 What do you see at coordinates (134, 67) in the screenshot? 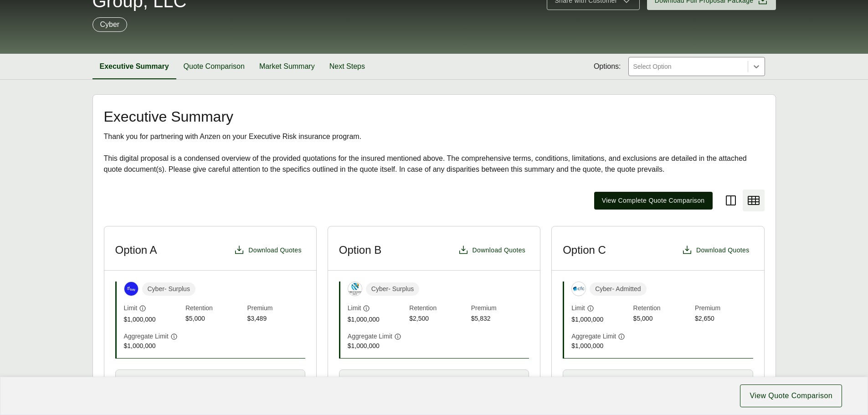
I see `button: Executive Summary` at bounding box center [134, 67].